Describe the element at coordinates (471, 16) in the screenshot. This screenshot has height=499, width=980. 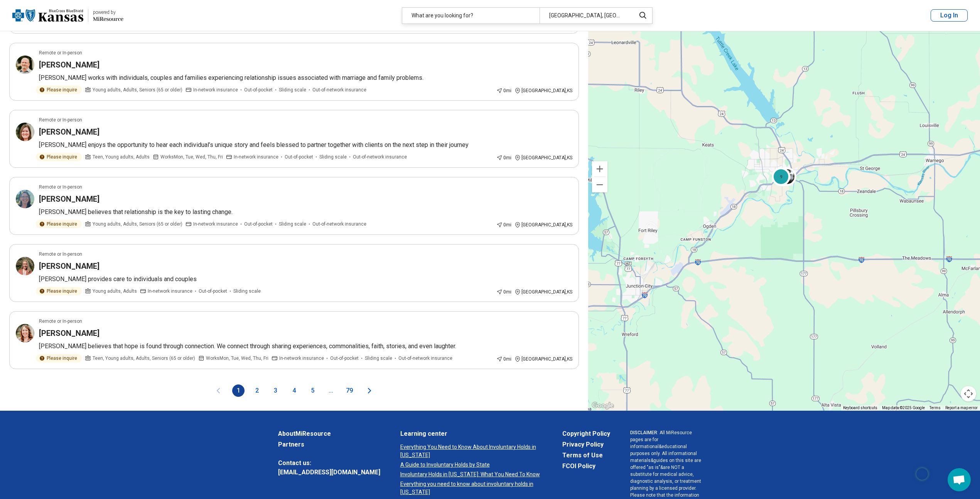
I see `div: What are you looking for?` at that location.